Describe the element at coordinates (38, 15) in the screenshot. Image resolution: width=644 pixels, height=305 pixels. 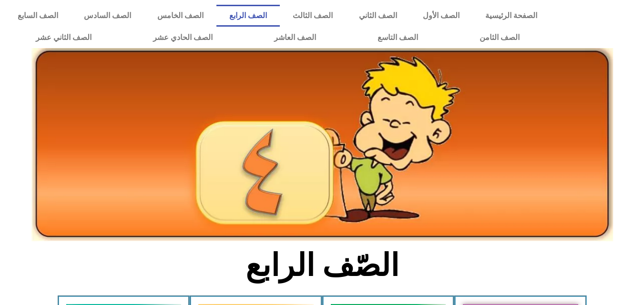
I see `a: الصف السابع` at that location.